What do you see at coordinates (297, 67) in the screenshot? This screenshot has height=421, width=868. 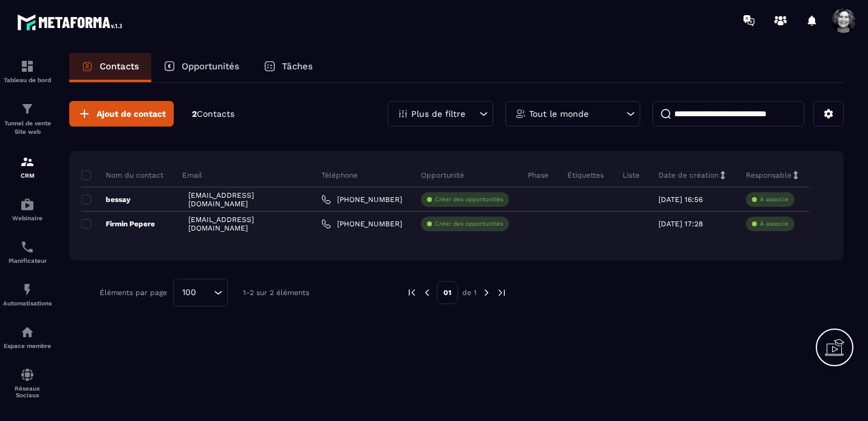 I see `p: Tâches` at bounding box center [297, 67].